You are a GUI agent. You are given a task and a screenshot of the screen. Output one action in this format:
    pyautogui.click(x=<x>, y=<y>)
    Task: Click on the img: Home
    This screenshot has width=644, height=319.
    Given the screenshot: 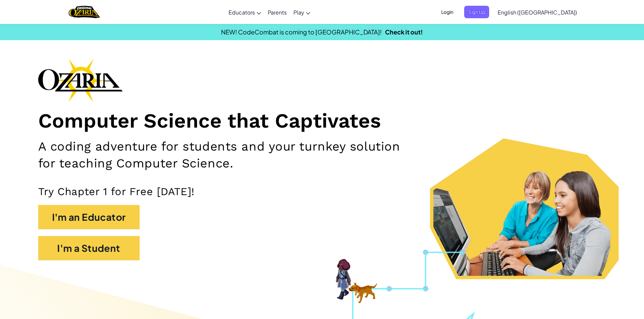 What is the action you would take?
    pyautogui.click(x=84, y=12)
    